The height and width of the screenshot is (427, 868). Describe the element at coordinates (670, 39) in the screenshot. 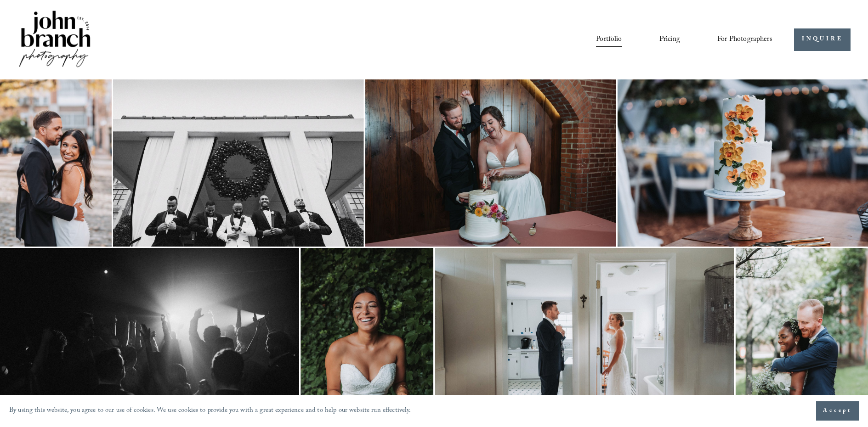

I see `a: Pricing` at that location.